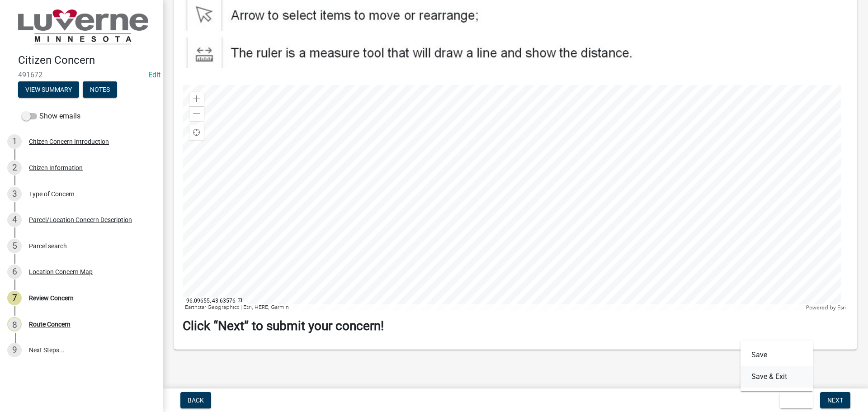  What do you see at coordinates (69, 141) in the screenshot?
I see `div: Citizen Concern Introduction` at bounding box center [69, 141].